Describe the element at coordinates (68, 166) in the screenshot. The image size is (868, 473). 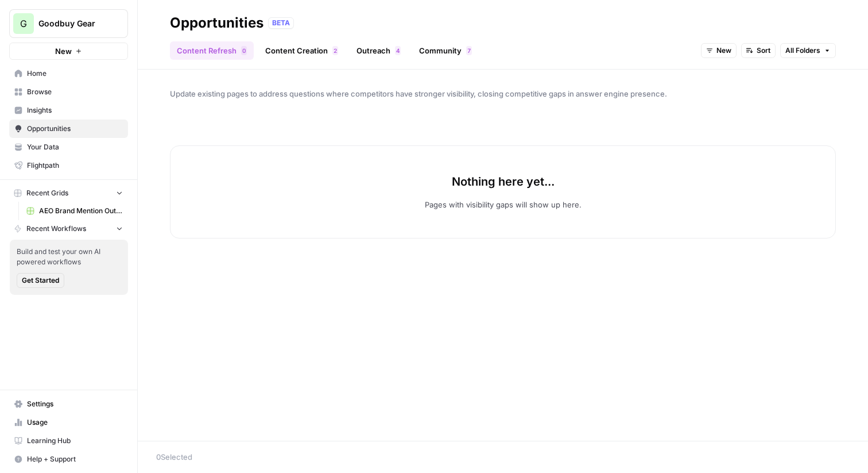
I see `a: Flightpath` at that location.